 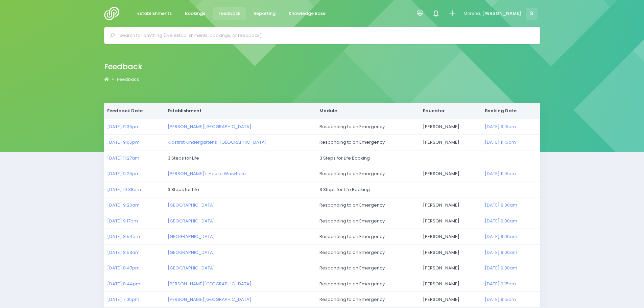 I want to click on h2: Feedback, so click(x=123, y=67).